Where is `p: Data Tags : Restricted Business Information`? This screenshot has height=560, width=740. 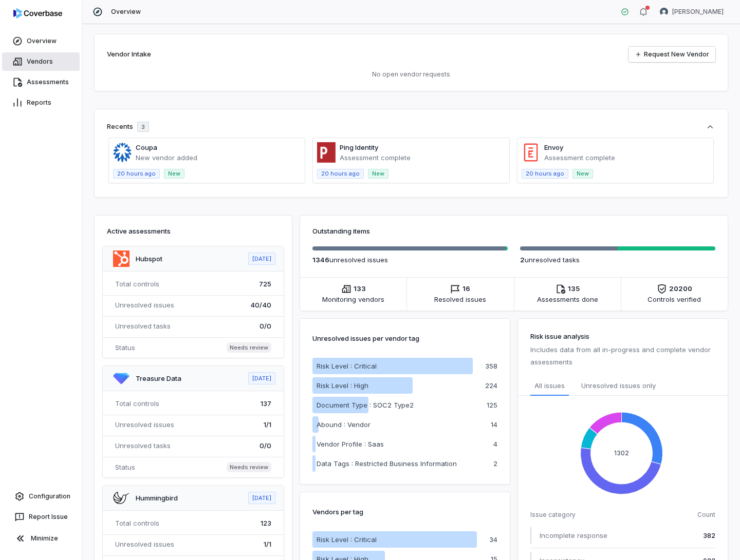
p: Data Tags : Restricted Business Information is located at coordinates (386, 464).